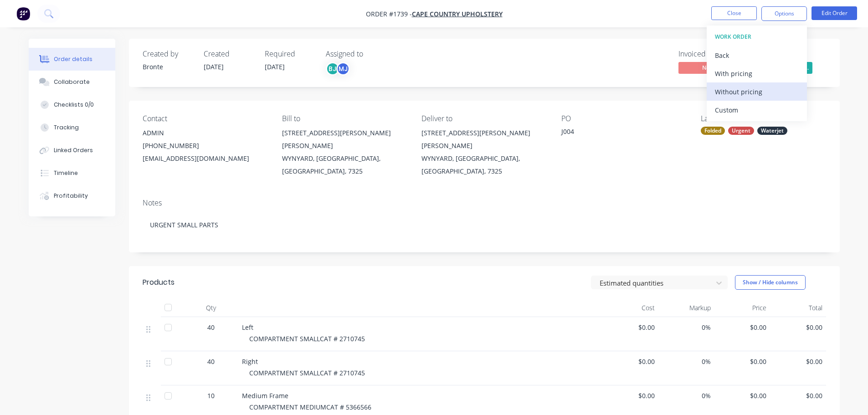 This screenshot has width=868, height=415. What do you see at coordinates (741, 130) in the screenshot?
I see `div: Urgent` at bounding box center [741, 130].